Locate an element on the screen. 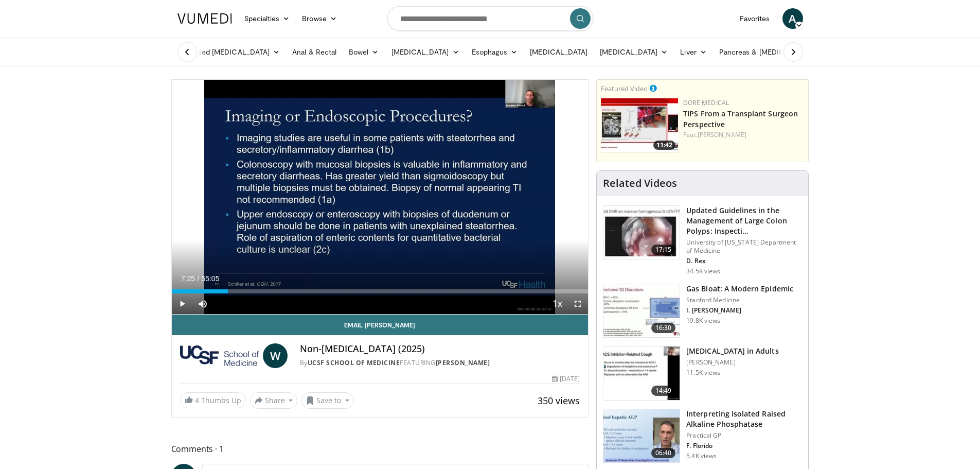  p: 11.5K views is located at coordinates (703, 372).